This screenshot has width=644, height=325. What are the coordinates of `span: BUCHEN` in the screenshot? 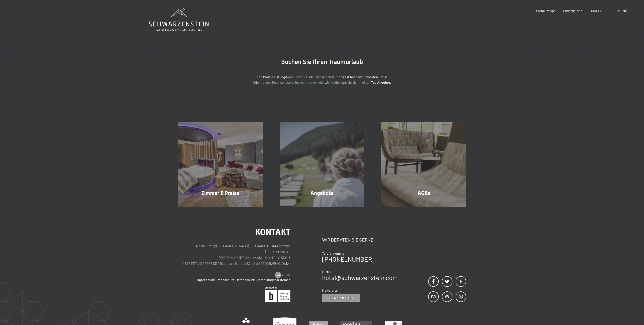 It's located at (596, 11).